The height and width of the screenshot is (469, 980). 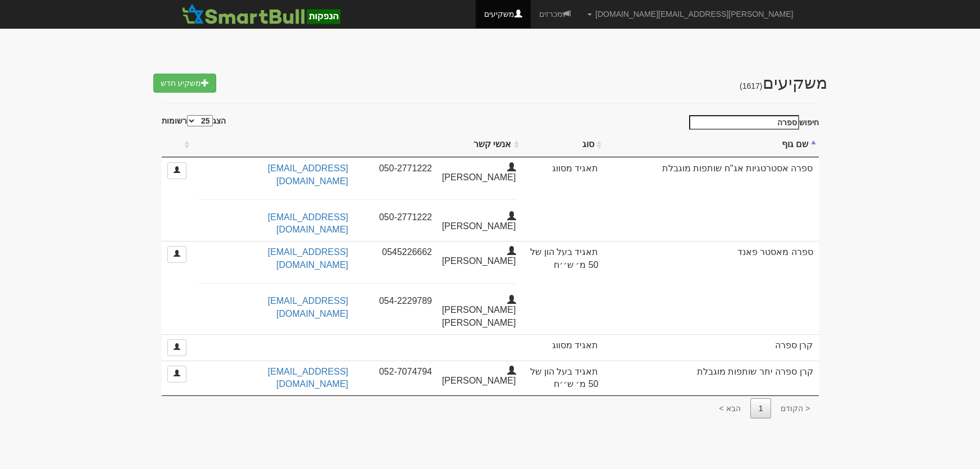 What do you see at coordinates (184, 83) in the screenshot?
I see `a: משקיע חדש` at bounding box center [184, 83].